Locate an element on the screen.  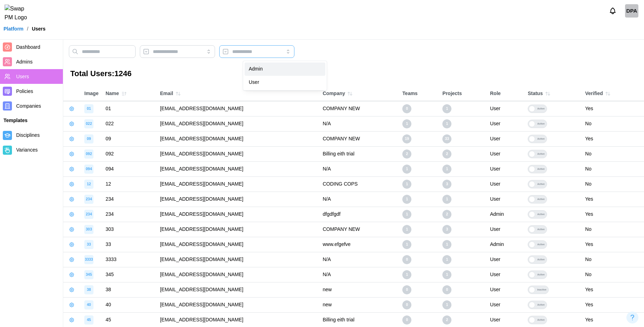
h3: Total Users: 1246 is located at coordinates (353, 74).